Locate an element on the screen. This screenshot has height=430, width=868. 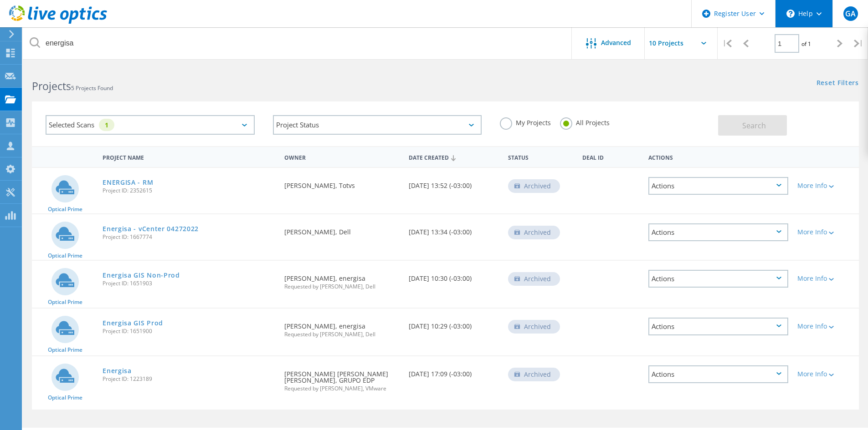
span: Project ID: 1651900 is located at coordinates (189, 332).